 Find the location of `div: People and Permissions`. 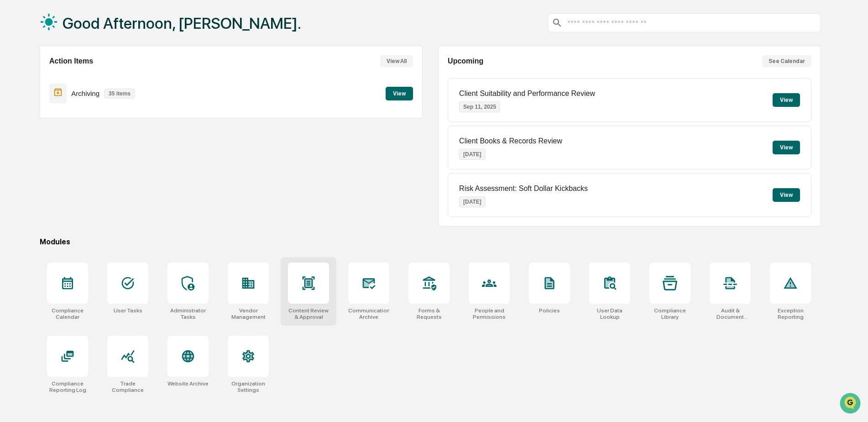

div: People and Permissions is located at coordinates (490, 314).